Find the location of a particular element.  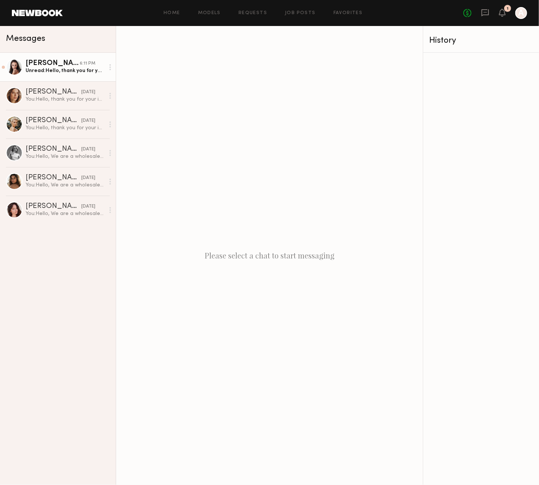

a: Job Posts is located at coordinates (300, 13).